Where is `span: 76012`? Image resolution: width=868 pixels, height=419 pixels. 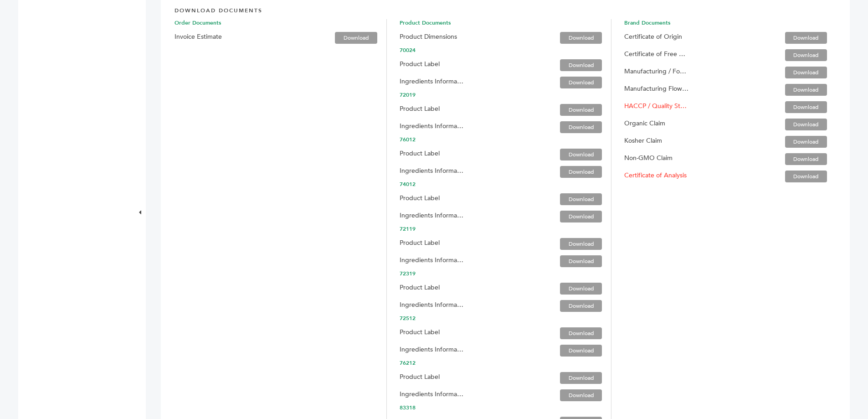
span: 76012 is located at coordinates (505, 139).